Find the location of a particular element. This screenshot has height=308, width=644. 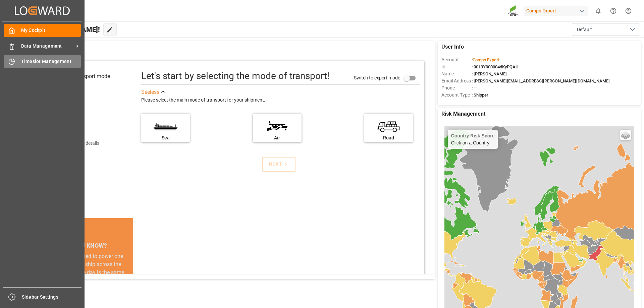

div: Road is located at coordinates (388, 137).